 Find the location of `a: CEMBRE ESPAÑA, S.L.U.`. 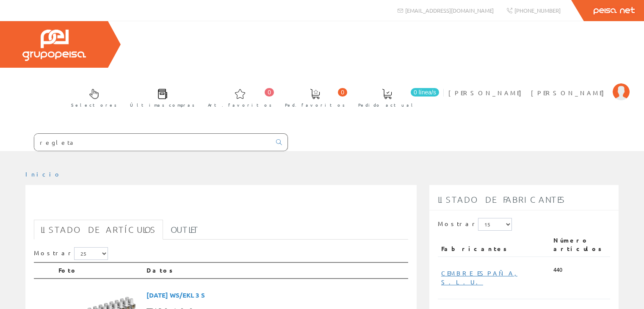

a: CEMBRE ESPAÑA, S.L.U. is located at coordinates (479, 277).